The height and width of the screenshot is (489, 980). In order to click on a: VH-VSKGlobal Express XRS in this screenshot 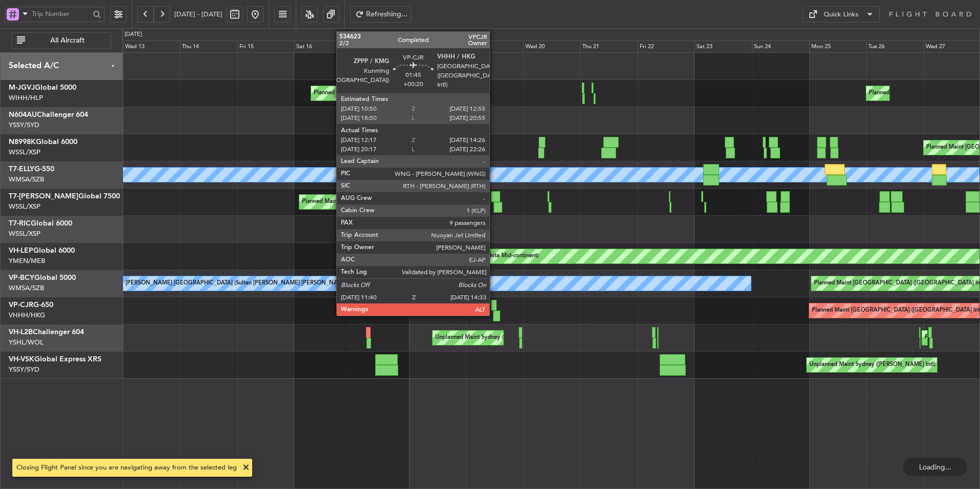, I will do `click(55, 359)`.